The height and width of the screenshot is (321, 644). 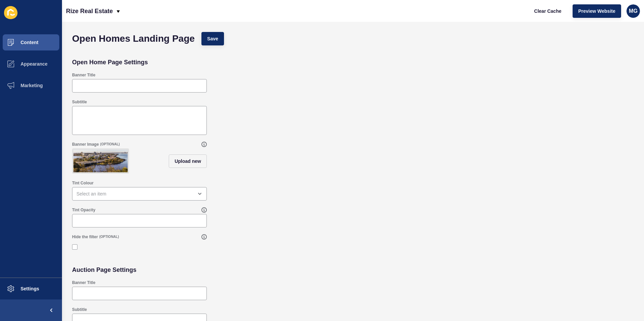 I want to click on span: Clear Cache, so click(x=547, y=11).